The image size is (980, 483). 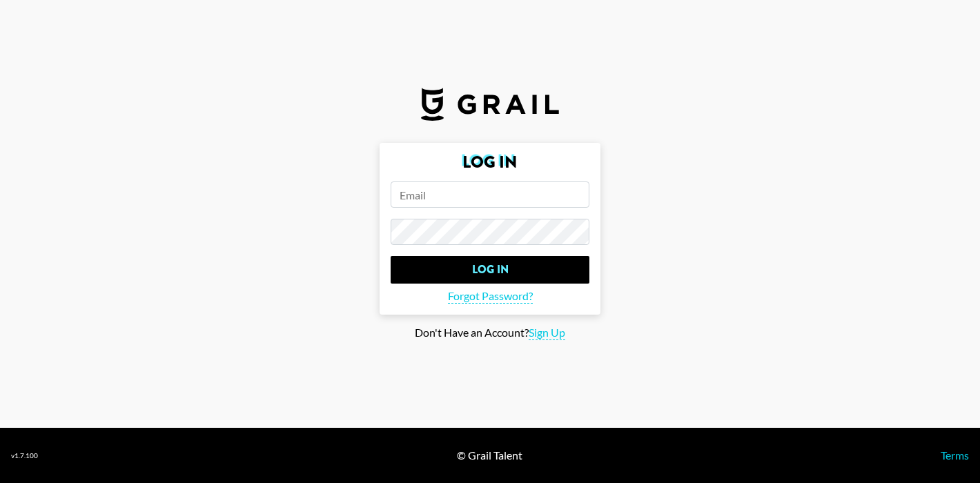 What do you see at coordinates (954, 455) in the screenshot?
I see `a: Terms` at bounding box center [954, 455].